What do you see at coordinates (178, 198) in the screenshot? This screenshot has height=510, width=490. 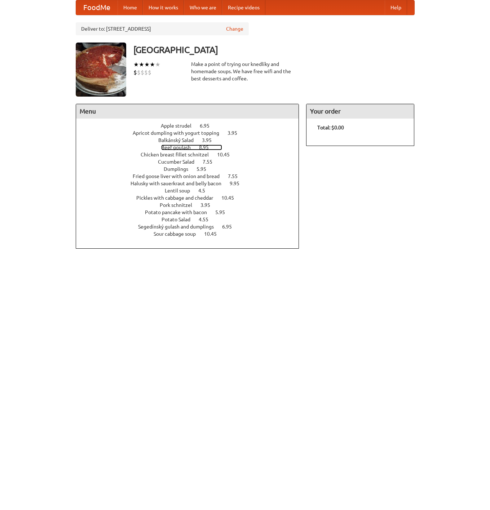 I see `span: Pickles with cabbage and cheddar` at bounding box center [178, 198].